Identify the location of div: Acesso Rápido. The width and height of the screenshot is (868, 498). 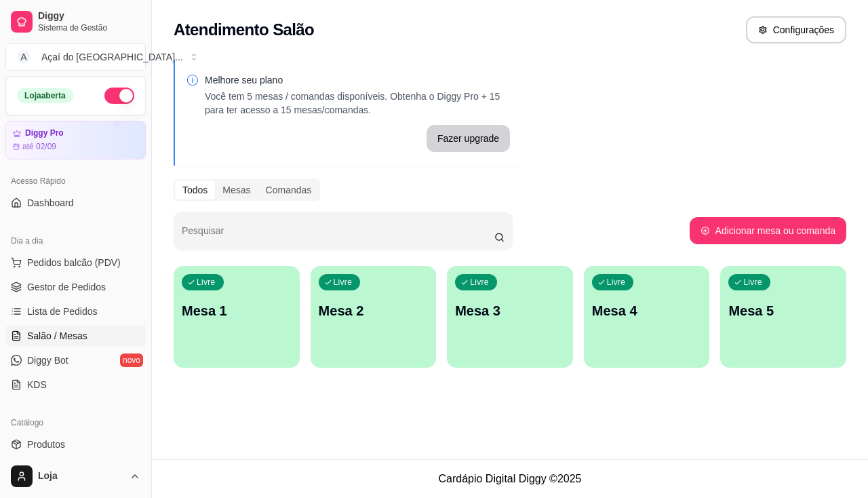
(75, 181).